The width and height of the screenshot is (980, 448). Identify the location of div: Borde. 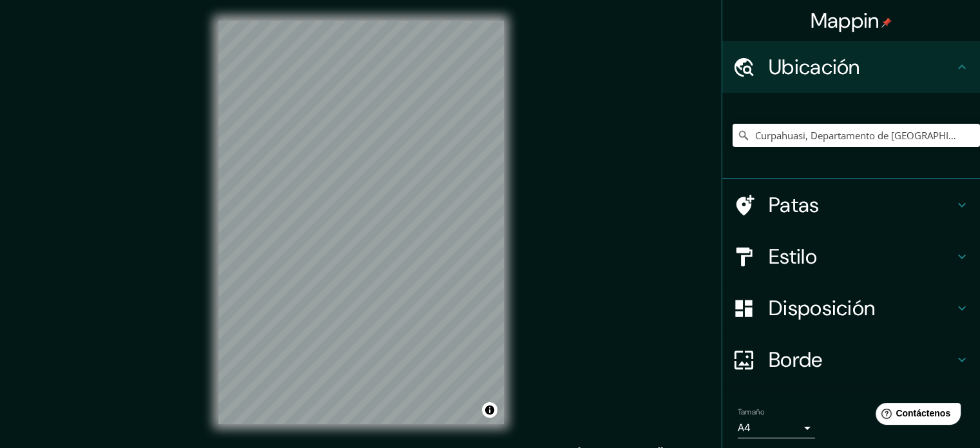
(851, 359).